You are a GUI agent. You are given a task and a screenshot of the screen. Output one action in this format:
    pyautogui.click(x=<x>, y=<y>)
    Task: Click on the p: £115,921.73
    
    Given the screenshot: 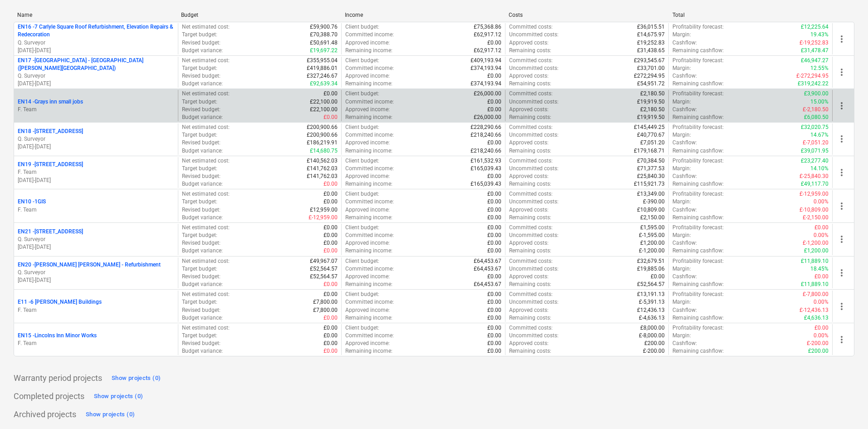 What is the action you would take?
    pyautogui.click(x=649, y=184)
    